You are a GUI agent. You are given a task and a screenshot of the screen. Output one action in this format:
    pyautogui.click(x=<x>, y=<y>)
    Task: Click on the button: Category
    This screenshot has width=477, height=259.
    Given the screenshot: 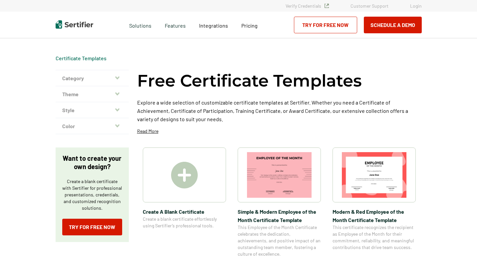 What is the action you would take?
    pyautogui.click(x=92, y=78)
    